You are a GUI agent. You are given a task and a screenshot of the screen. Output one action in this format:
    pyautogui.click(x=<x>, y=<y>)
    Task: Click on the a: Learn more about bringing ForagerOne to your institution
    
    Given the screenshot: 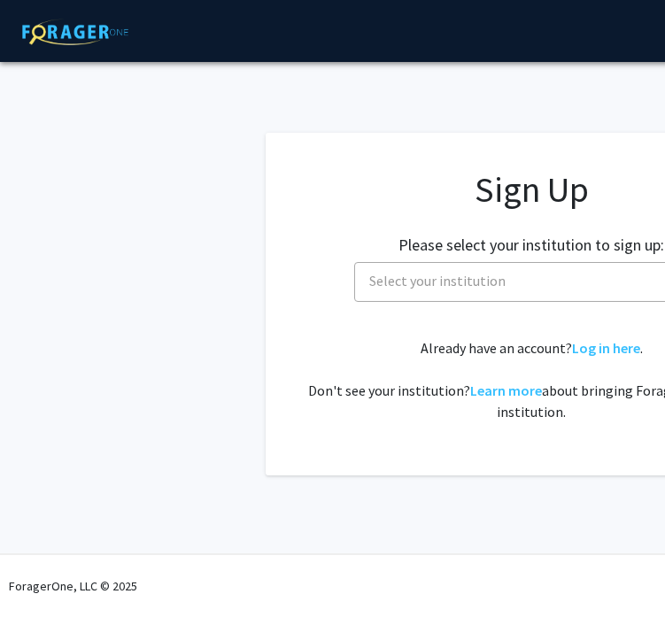 What is the action you would take?
    pyautogui.click(x=505, y=390)
    